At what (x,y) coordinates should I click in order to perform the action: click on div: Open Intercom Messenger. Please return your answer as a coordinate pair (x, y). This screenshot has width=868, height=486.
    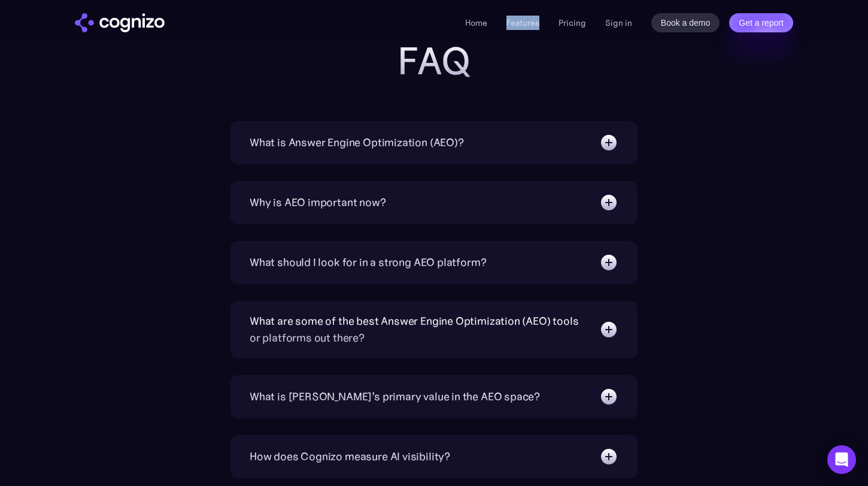
    Looking at the image, I should click on (842, 459).